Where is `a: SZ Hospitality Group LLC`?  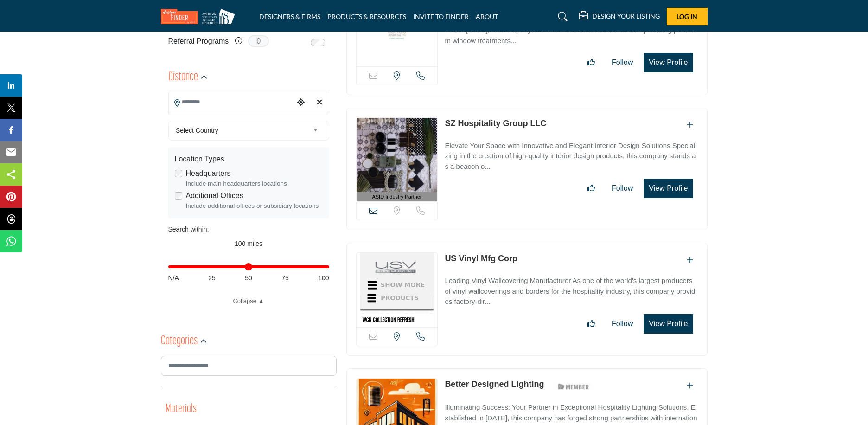
a: SZ Hospitality Group LLC is located at coordinates (495, 123).